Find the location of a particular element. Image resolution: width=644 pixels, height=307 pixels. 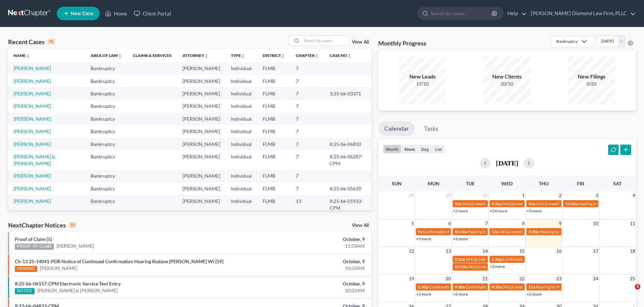

a: View All is located at coordinates (360, 43).